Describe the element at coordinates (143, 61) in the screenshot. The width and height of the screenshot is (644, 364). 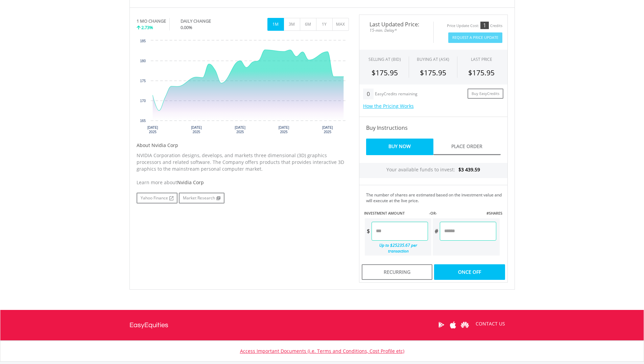
I see `text: 180` at that location.